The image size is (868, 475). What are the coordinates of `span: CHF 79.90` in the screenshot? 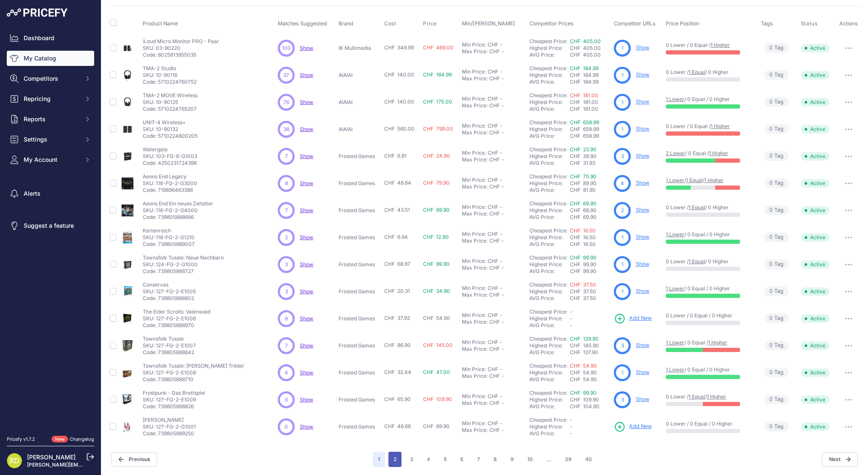 It's located at (436, 183).